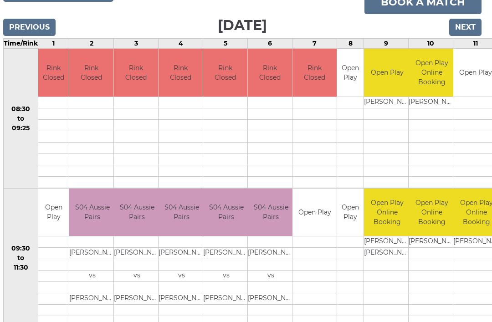  What do you see at coordinates (181, 44) in the screenshot?
I see `td: 4` at bounding box center [181, 44].